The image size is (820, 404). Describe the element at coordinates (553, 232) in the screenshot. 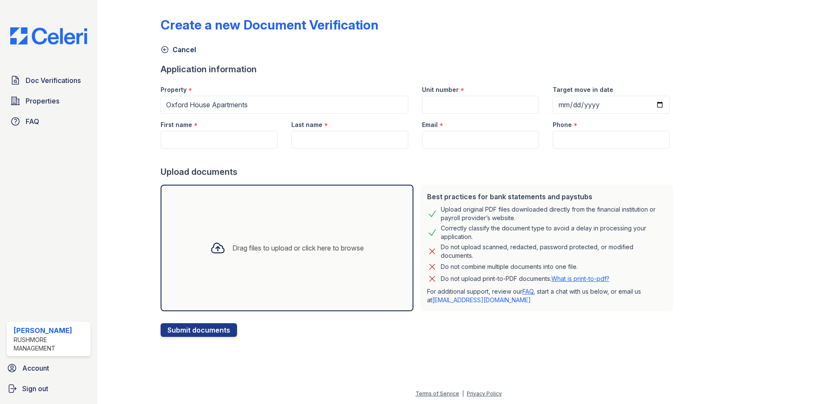

I see `div: Correctly classify the document type to avoid a delay in processing your application.` at that location.